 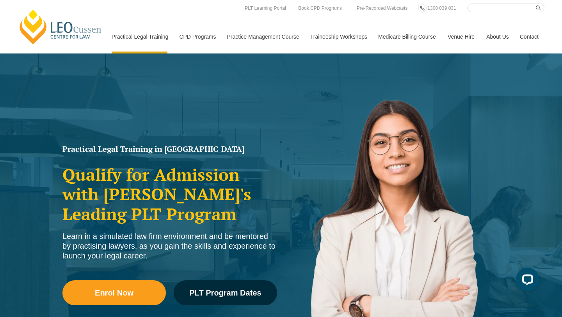 I want to click on a: Enrol Now, so click(x=114, y=293).